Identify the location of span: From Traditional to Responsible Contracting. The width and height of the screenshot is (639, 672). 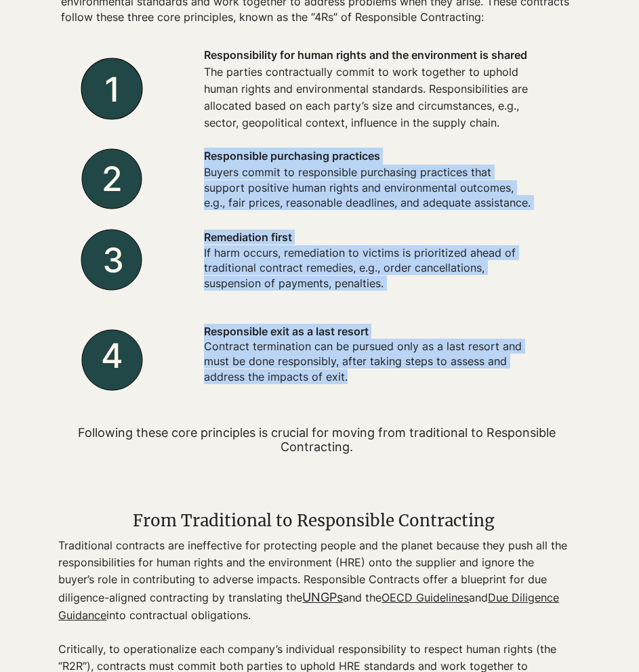
(314, 521).